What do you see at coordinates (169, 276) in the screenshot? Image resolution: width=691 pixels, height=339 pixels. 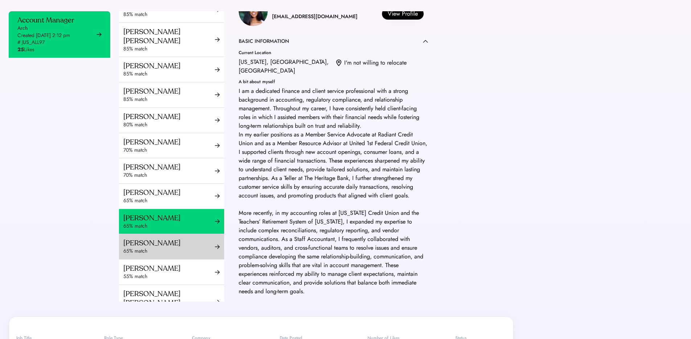 I see `div: 55% match` at bounding box center [169, 276].